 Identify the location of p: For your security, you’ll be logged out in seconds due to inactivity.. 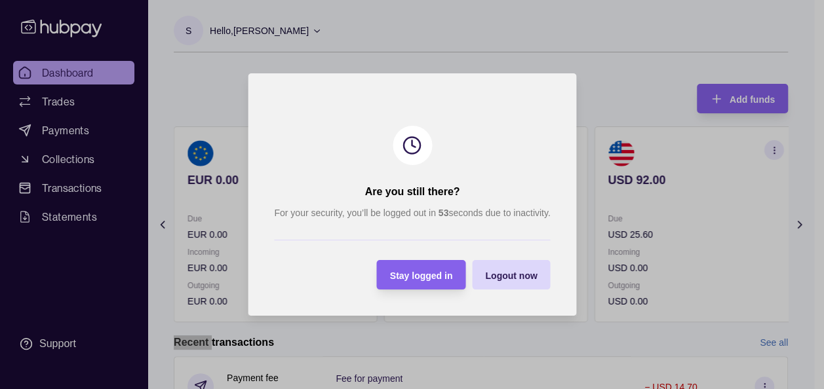
(412, 213).